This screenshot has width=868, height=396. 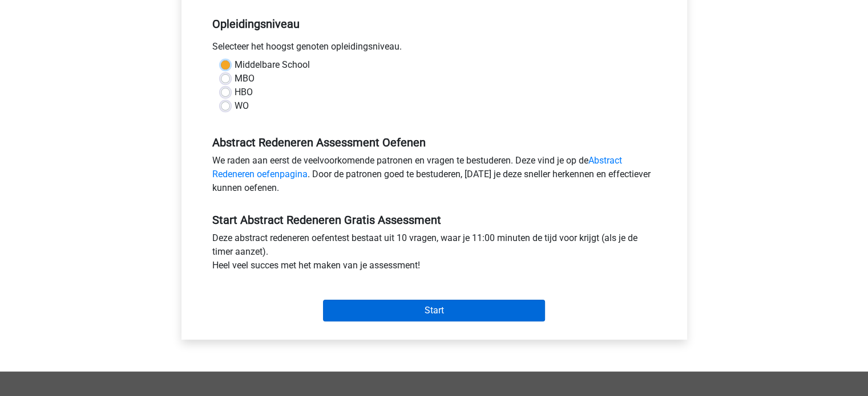 I want to click on label: MBO, so click(x=244, y=79).